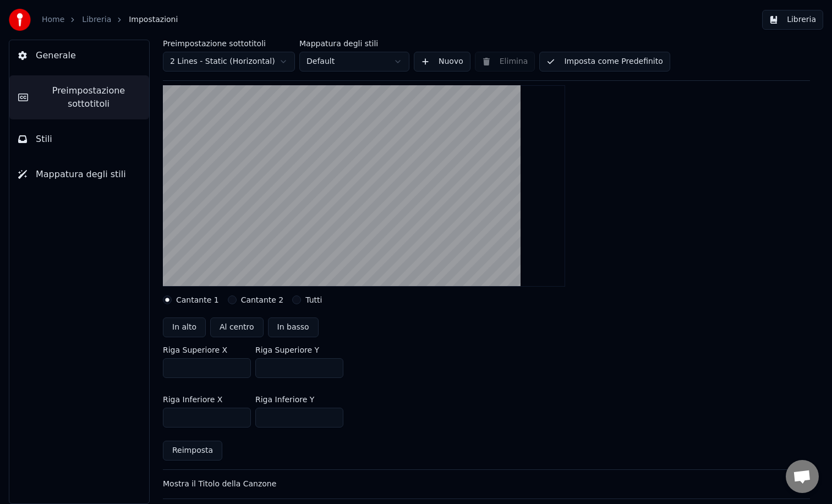  What do you see at coordinates (96, 20) in the screenshot?
I see `a: Libreria` at bounding box center [96, 20].